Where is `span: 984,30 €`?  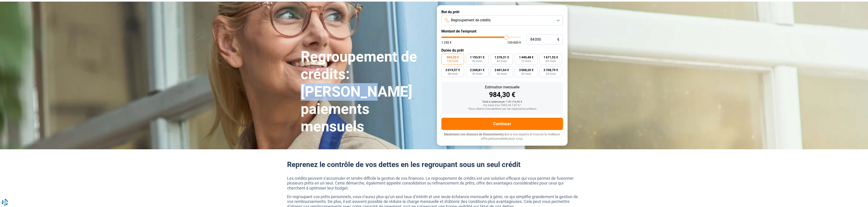
span: 984,30 € is located at coordinates (453, 57).